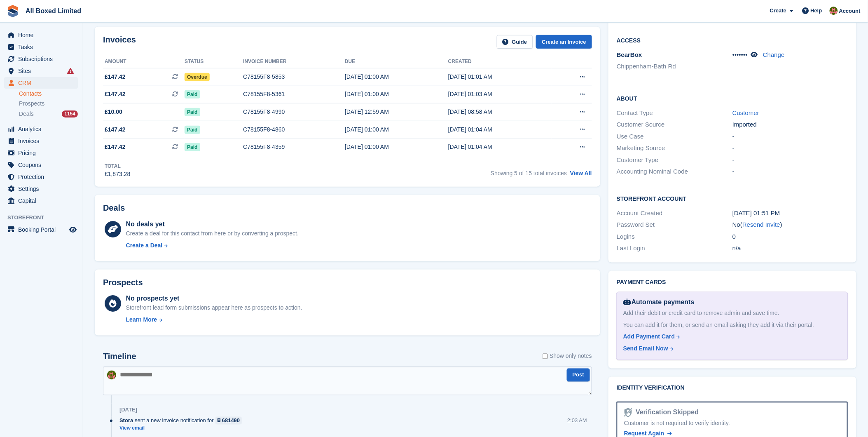  Describe the element at coordinates (53, 11) in the screenshot. I see `a: All Boxed Limited` at that location.